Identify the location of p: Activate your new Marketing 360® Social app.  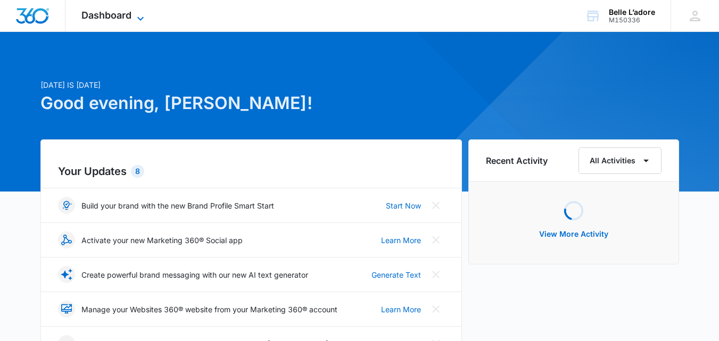
(162, 240).